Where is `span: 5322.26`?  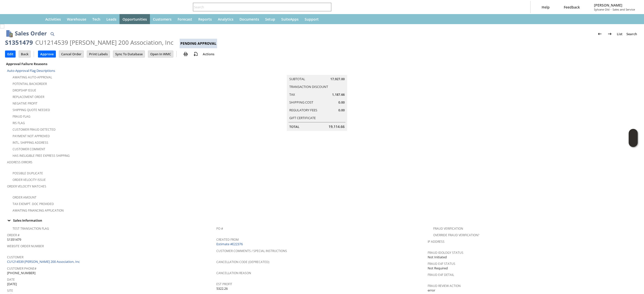
span: 5322.26 is located at coordinates (222, 288).